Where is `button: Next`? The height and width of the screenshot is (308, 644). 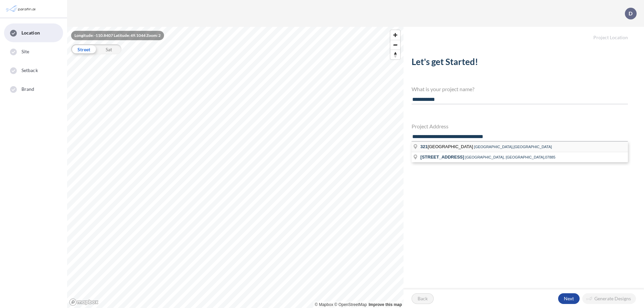 button: Next is located at coordinates (569, 299).